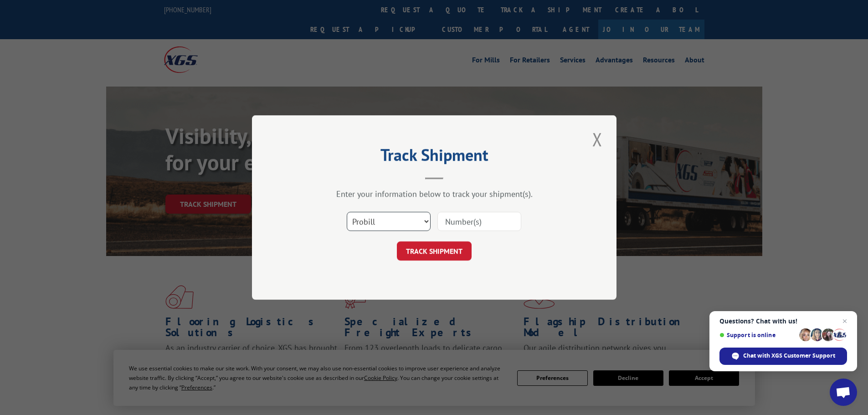 This screenshot has width=868, height=415. Describe the element at coordinates (479, 221) in the screenshot. I see `input: Number(s)` at that location.